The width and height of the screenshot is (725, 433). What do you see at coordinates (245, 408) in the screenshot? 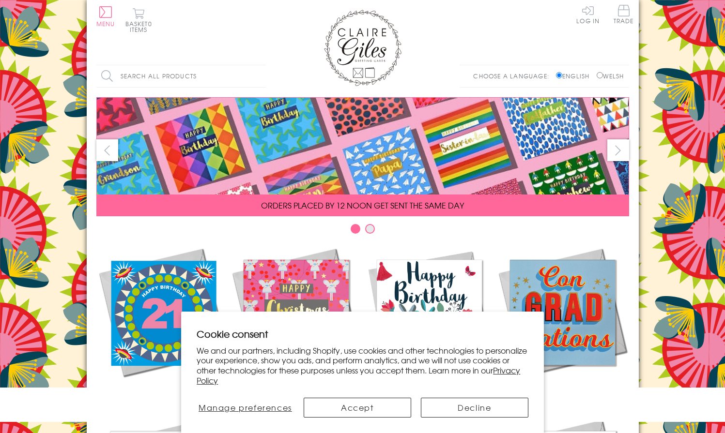
I see `button: Manage preferences` at bounding box center [245, 408].